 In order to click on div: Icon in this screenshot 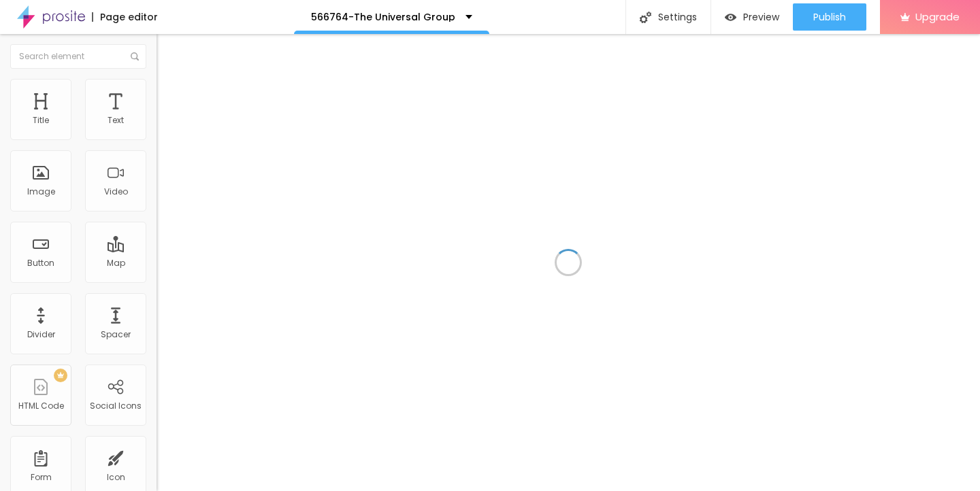, I will do `click(116, 478)`.